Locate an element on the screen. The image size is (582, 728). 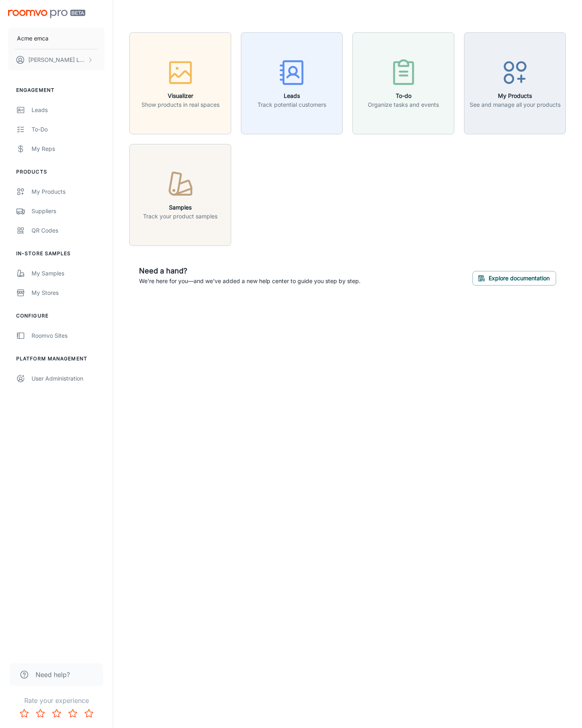
p: Organize tasks and events is located at coordinates (403, 105).